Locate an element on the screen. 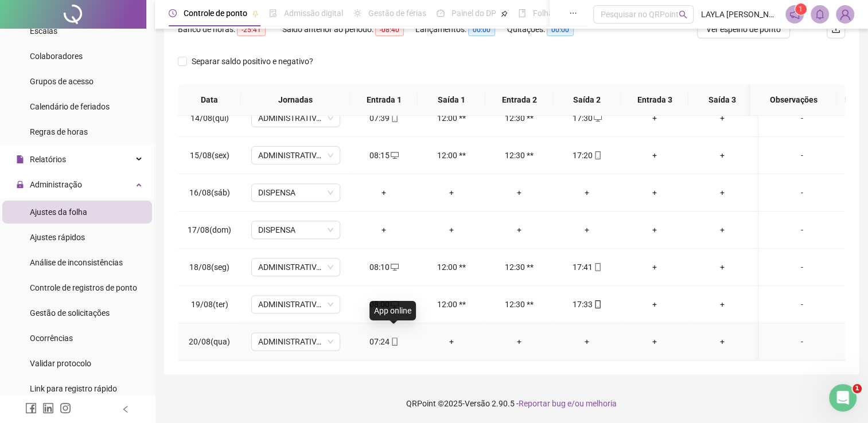 The width and height of the screenshot is (868, 423). span: Painel do DP is located at coordinates (474, 13).